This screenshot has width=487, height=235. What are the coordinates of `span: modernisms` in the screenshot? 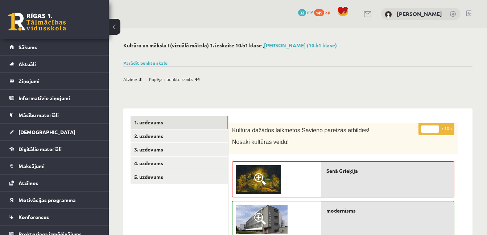 It's located at (341, 211).